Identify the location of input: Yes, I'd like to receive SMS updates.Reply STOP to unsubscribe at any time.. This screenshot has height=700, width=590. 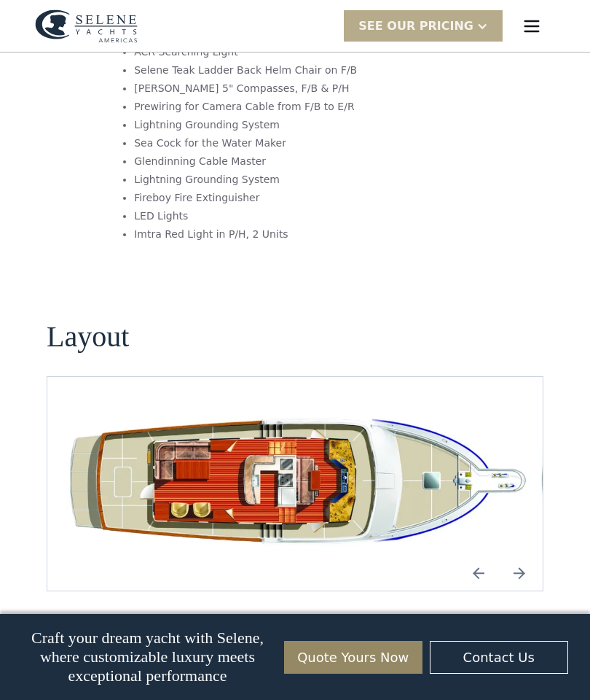
(9, 571).